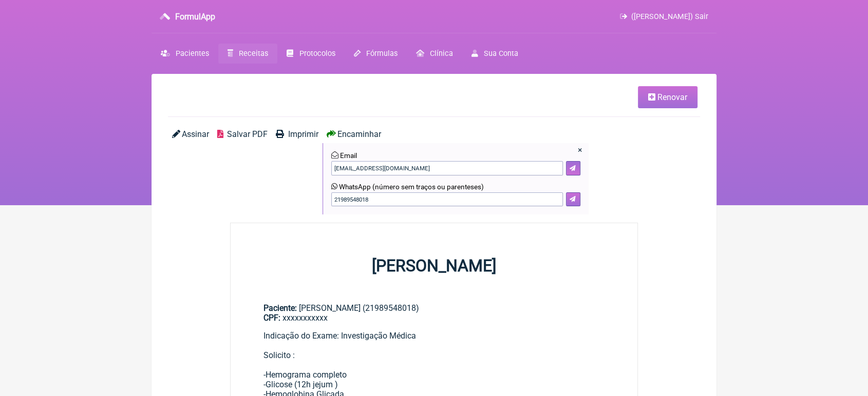  Describe the element at coordinates (280, 308) in the screenshot. I see `span: Paciente:` at that location.